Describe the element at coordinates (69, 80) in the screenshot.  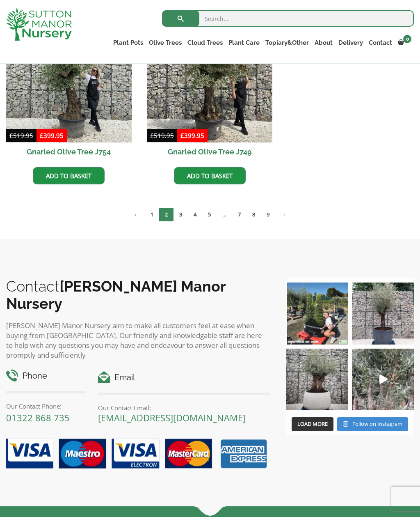
I see `img: Gnarled Olive Tree J754` at that location.